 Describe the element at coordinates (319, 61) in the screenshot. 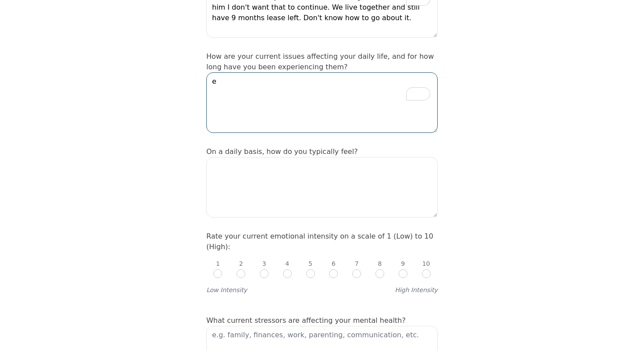

I see `label: How are your current issues affecting your daily life, and for how long have you been experiencin...` at that location.